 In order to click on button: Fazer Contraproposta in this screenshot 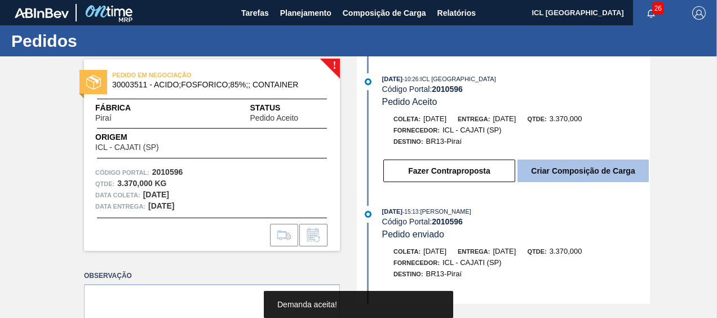, I will do `click(450, 171)`.